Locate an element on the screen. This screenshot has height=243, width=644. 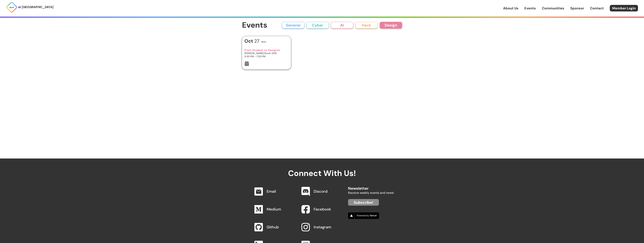
img: Instagram is located at coordinates (305, 227).